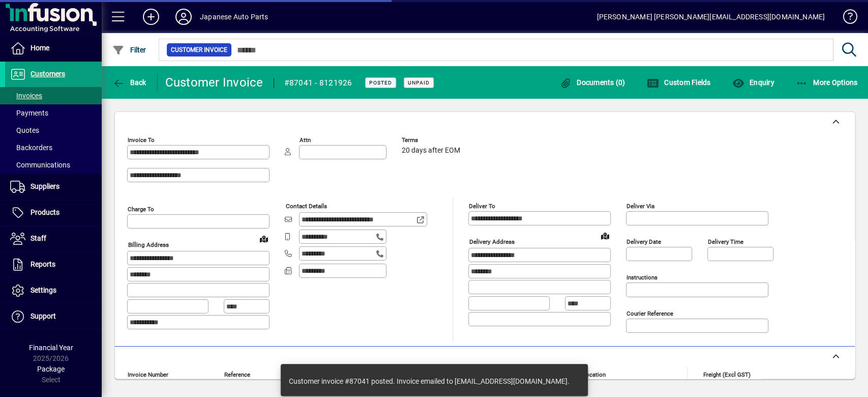 The image size is (868, 397). Describe the element at coordinates (129, 50) in the screenshot. I see `span: Filter` at that location.